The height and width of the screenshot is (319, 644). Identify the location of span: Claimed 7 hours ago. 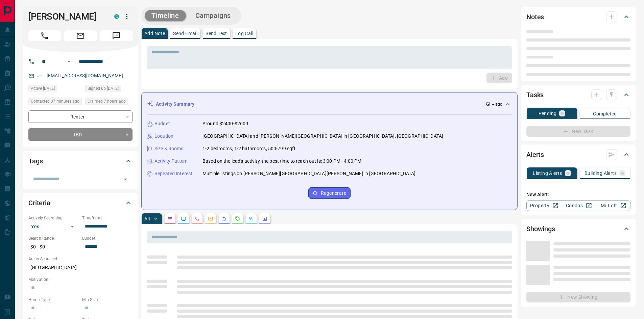
(106, 102).